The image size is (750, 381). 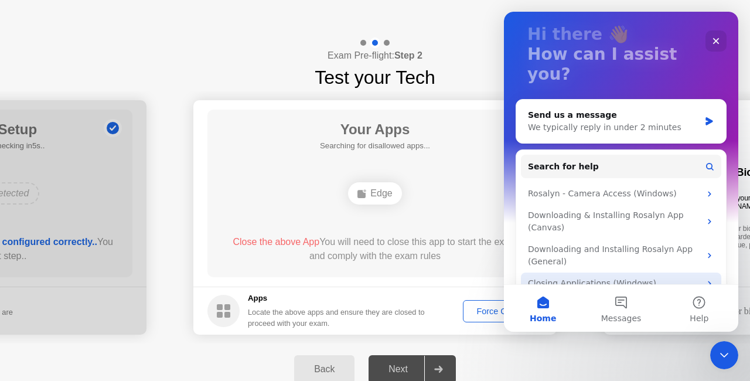 What do you see at coordinates (117, 155) in the screenshot?
I see `button: Search for help` at bounding box center [117, 155].